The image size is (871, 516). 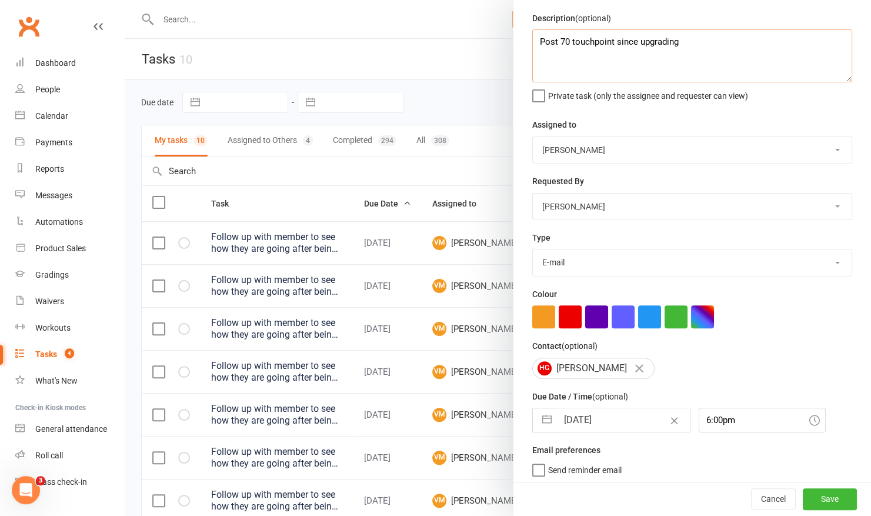 What do you see at coordinates (692, 56) in the screenshot?
I see `textarea: Post 70 touchpoint since upgrading` at bounding box center [692, 56].